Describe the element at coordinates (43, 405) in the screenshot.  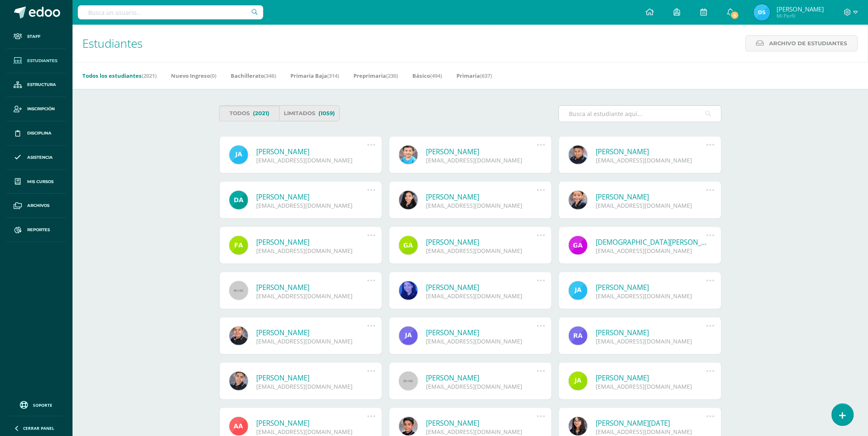
I see `span: Soporte` at that location.